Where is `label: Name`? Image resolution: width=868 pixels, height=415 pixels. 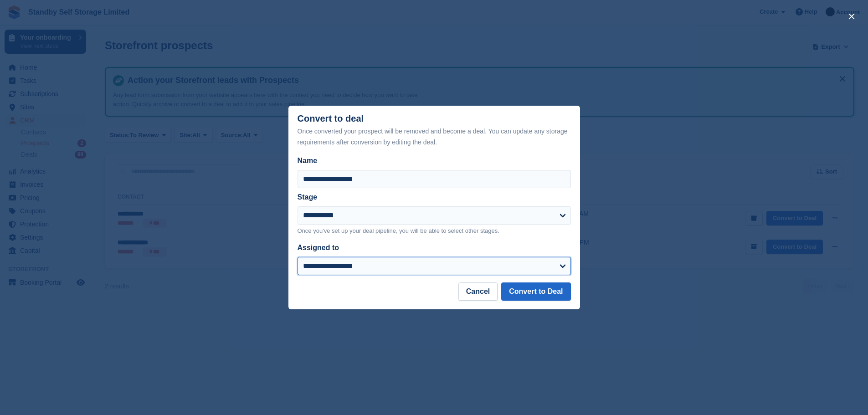 label: Name is located at coordinates (434, 161).